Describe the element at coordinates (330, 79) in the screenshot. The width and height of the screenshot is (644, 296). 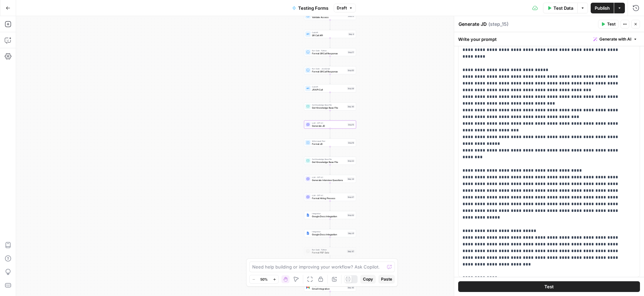
I see `g: Edge from step_55 to step_36` at that location.